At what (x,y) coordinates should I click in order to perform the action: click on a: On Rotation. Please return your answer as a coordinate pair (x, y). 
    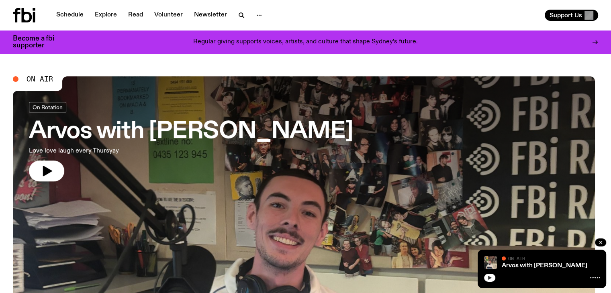
    Looking at the image, I should click on (47, 107).